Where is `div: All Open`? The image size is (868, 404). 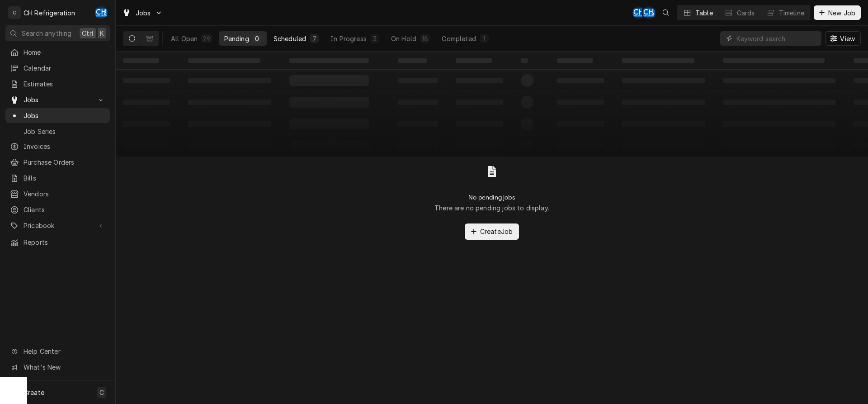
div: All Open is located at coordinates (184, 39).